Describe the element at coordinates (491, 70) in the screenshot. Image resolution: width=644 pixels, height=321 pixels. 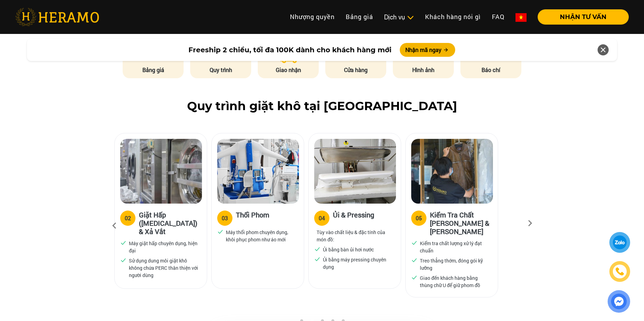
I see `p: Báo chí` at that location.